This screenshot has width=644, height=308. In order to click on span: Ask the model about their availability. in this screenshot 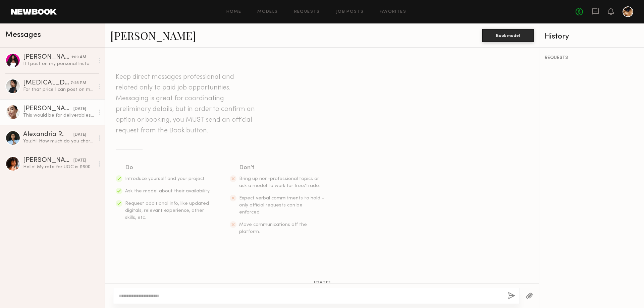, I will do `click(168, 191)`.